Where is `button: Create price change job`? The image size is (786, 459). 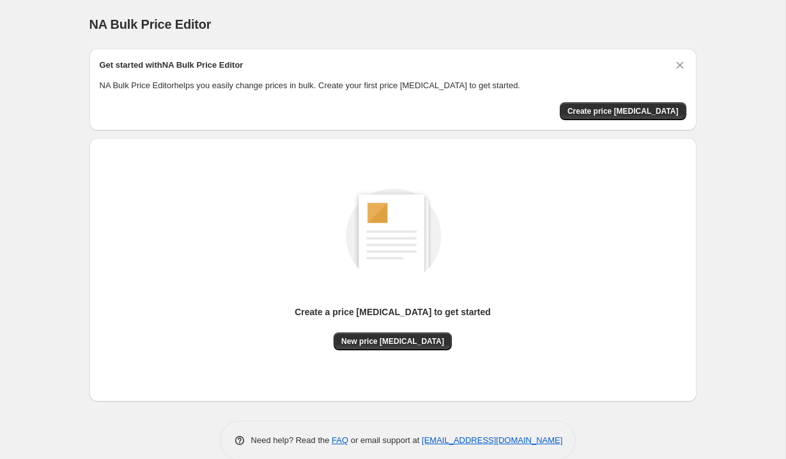
button: Create price change job is located at coordinates (623, 111).